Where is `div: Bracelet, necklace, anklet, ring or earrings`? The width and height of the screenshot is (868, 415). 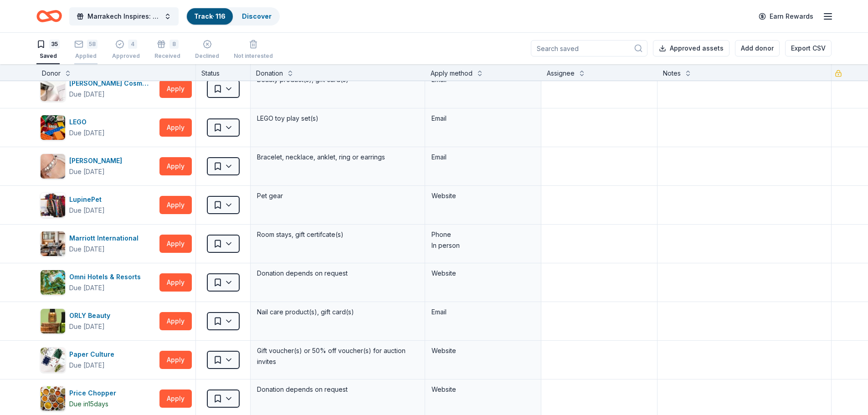
div: Bracelet, necklace, anklet, ring or earrings is located at coordinates (338, 157).